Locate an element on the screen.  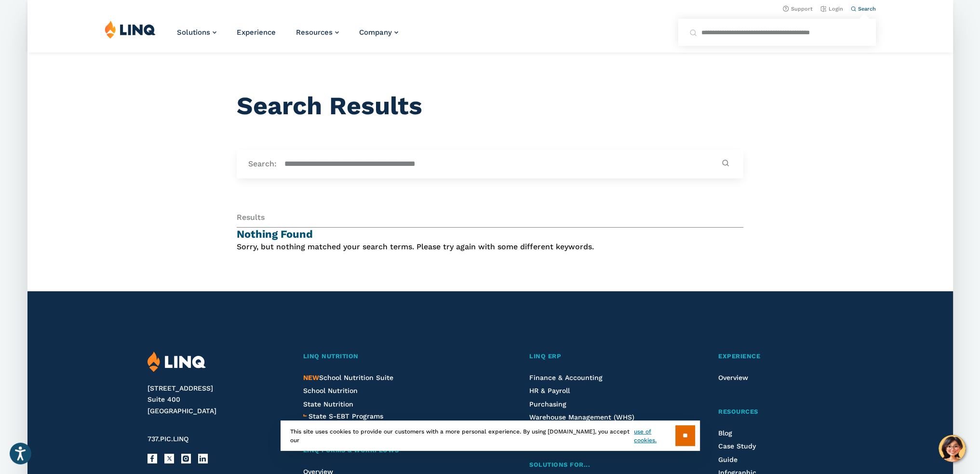
span: State S-EBT Programs is located at coordinates (346, 416).